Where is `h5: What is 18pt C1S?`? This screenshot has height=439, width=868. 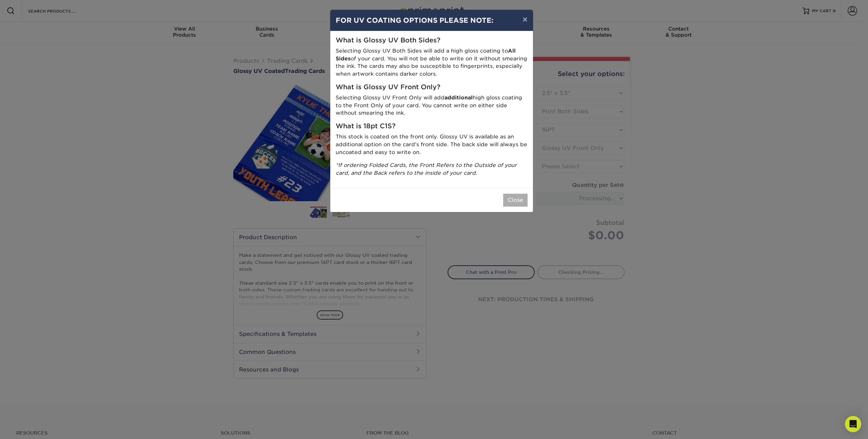 h5: What is 18pt C1S? is located at coordinates (432, 126).